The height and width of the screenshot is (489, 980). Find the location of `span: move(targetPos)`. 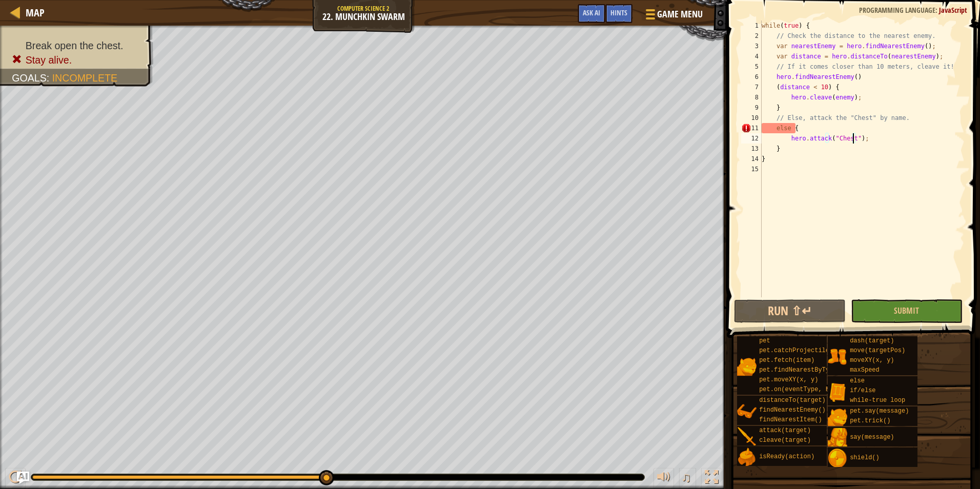

span: move(targetPos) is located at coordinates (877, 350).